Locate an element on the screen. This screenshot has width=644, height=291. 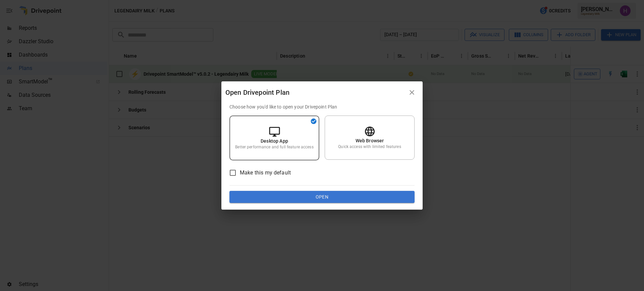
button: Open is located at coordinates (322, 197).